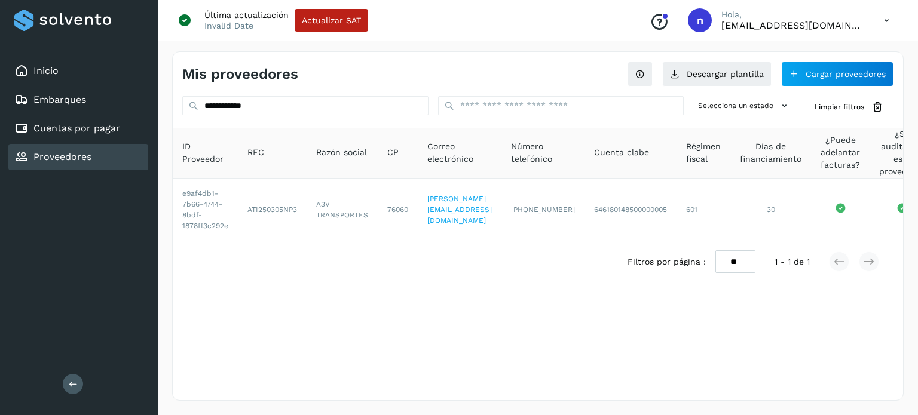  Describe the element at coordinates (78, 100) in the screenshot. I see `div: Embarques` at that location.